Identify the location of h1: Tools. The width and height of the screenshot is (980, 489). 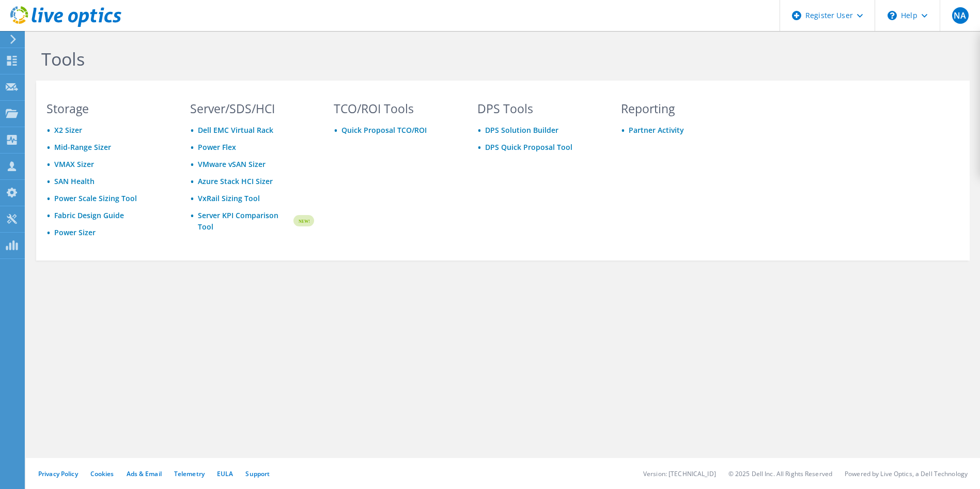
(390, 59).